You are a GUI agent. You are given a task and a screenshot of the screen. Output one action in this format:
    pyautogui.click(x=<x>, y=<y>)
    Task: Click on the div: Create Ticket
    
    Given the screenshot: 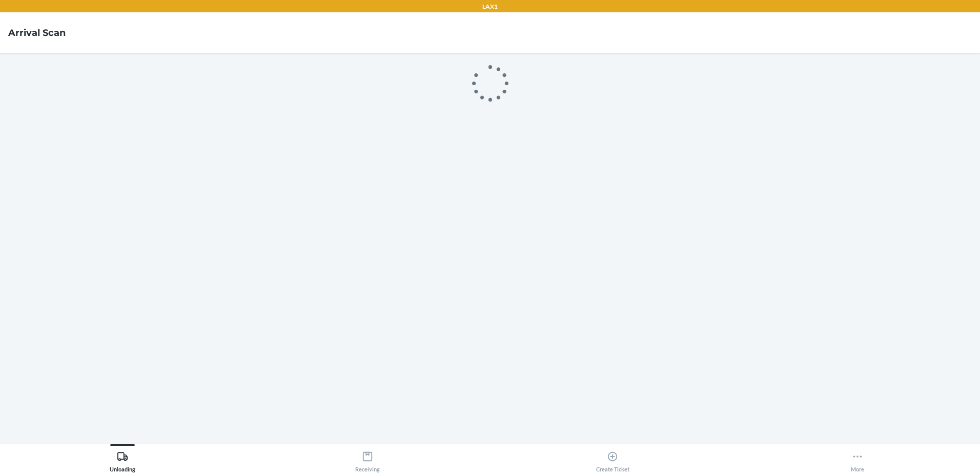 What is the action you would take?
    pyautogui.click(x=612, y=459)
    